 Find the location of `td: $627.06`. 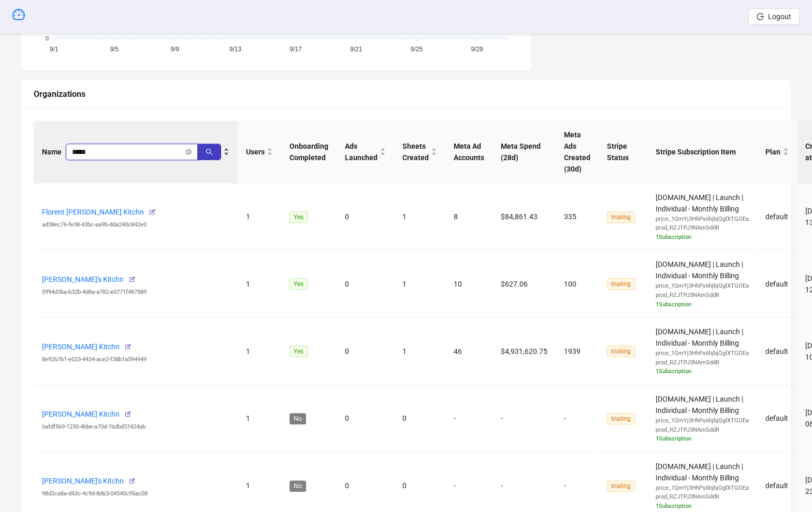

td: $627.06 is located at coordinates (524, 284).